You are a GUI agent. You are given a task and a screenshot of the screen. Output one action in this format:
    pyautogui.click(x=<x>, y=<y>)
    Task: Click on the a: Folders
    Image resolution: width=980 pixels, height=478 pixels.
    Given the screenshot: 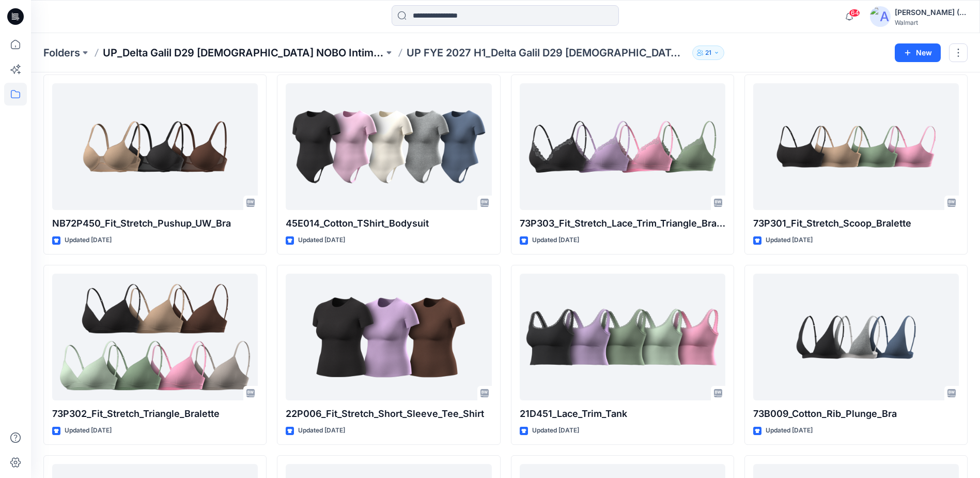 What is the action you would take?
    pyautogui.click(x=61, y=53)
    